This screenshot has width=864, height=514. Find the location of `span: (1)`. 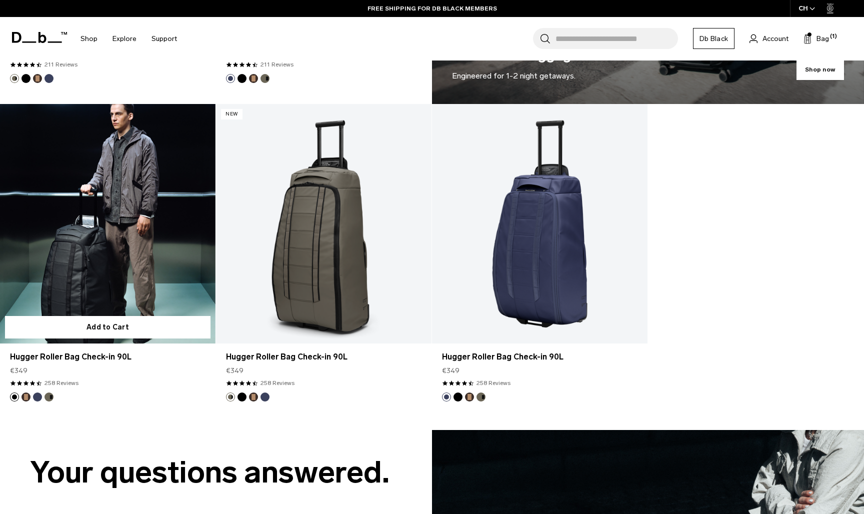

span: (1) is located at coordinates (834, 37).